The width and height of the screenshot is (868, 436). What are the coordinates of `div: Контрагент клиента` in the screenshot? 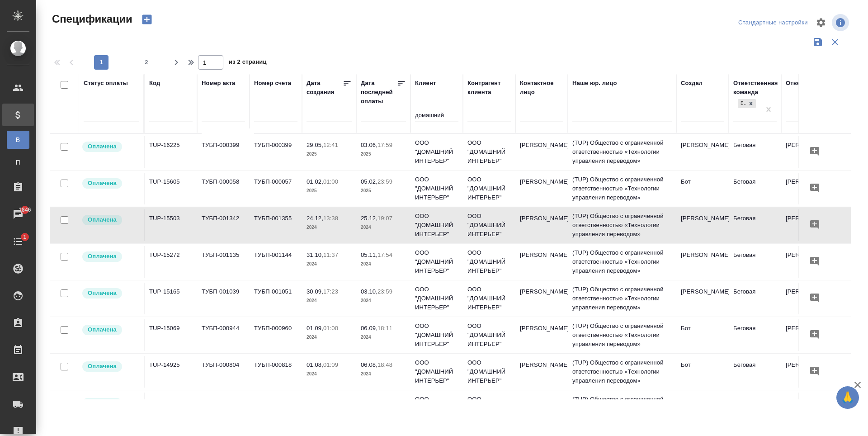 It's located at (489, 87).